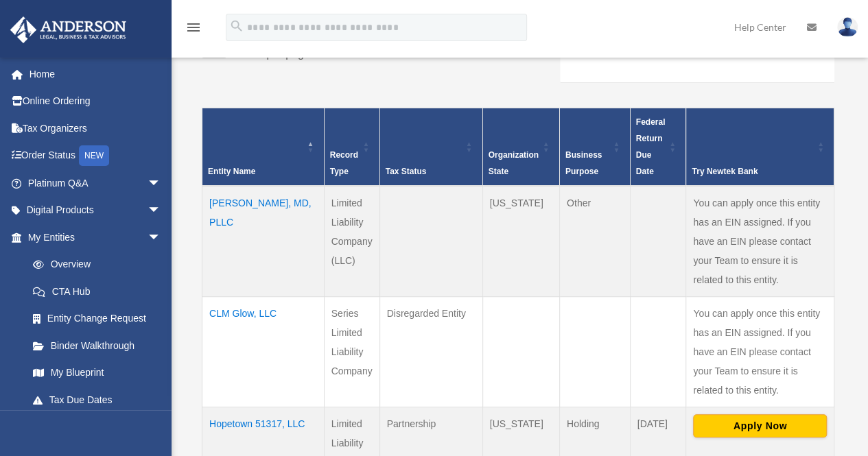  I want to click on a: Digital Productsarrow_drop_down, so click(96, 210).